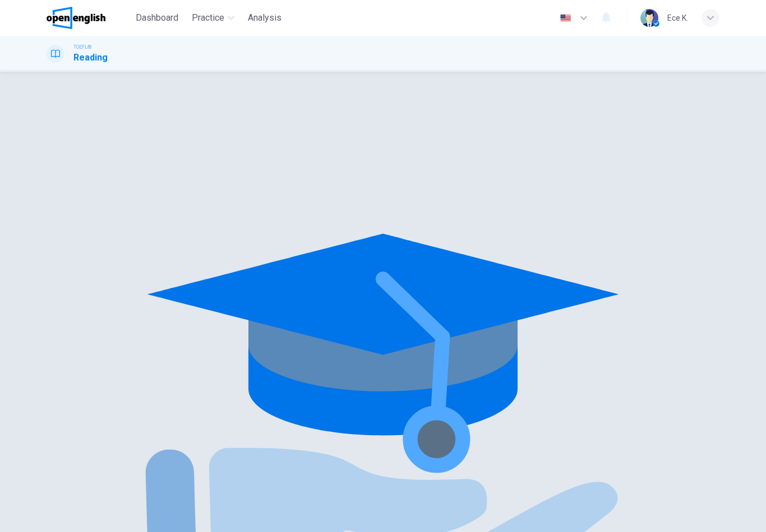 This screenshot has width=766, height=532. Describe the element at coordinates (264, 18) in the screenshot. I see `button: Analysis` at that location.